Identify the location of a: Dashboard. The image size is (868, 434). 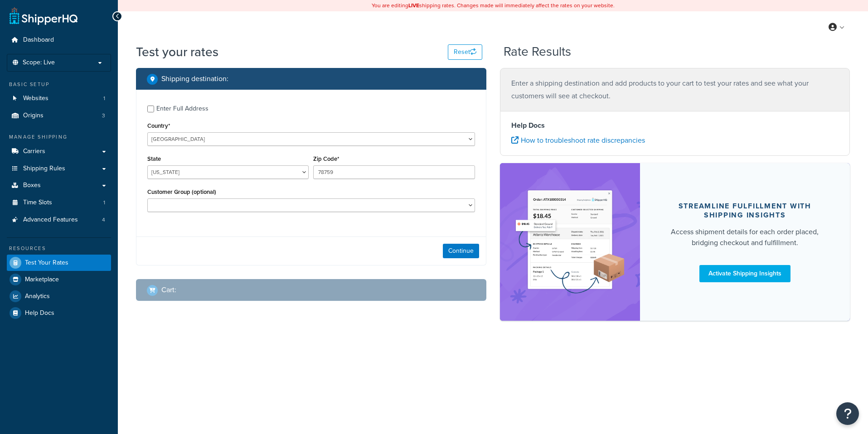
(59, 40).